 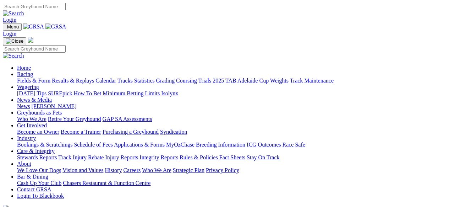 I want to click on a: Vision and Values, so click(x=83, y=170).